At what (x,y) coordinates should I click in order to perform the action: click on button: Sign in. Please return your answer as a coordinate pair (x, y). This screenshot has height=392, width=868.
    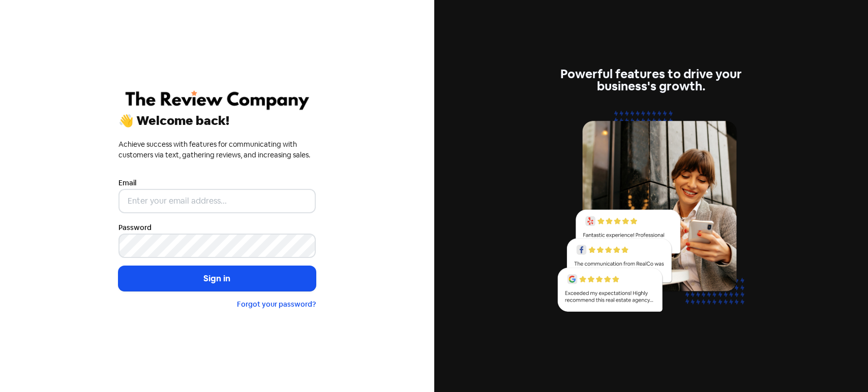
    Looking at the image, I should click on (217, 279).